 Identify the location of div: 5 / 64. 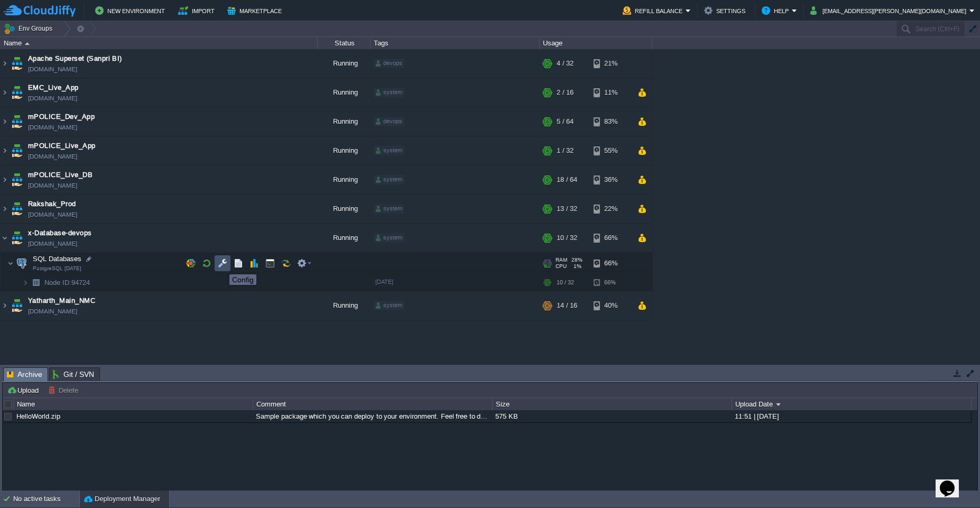
(565, 121).